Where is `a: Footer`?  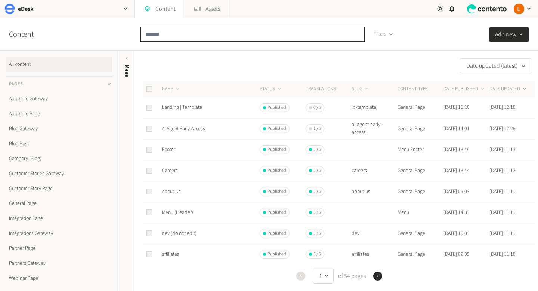
a: Footer is located at coordinates (168, 149).